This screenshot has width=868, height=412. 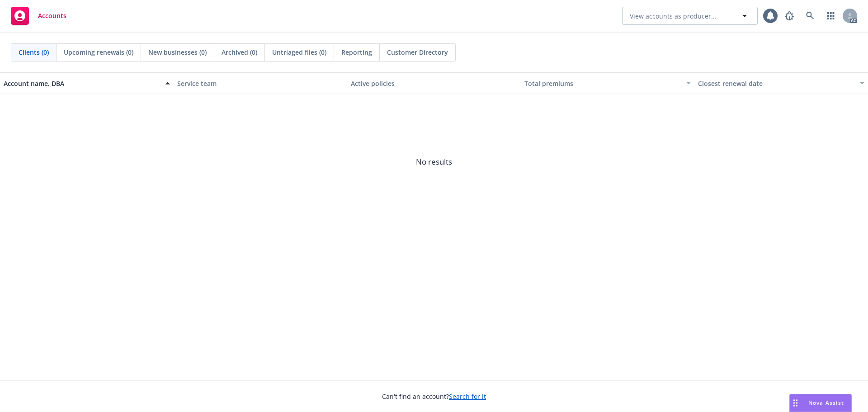 I want to click on div: Drag to move, so click(x=795, y=403).